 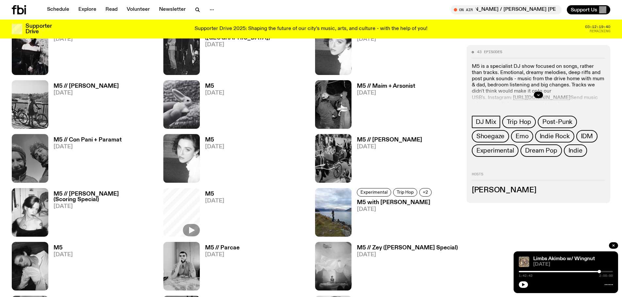 What do you see at coordinates (138, 10) in the screenshot?
I see `a: Volunteer` at bounding box center [138, 10].